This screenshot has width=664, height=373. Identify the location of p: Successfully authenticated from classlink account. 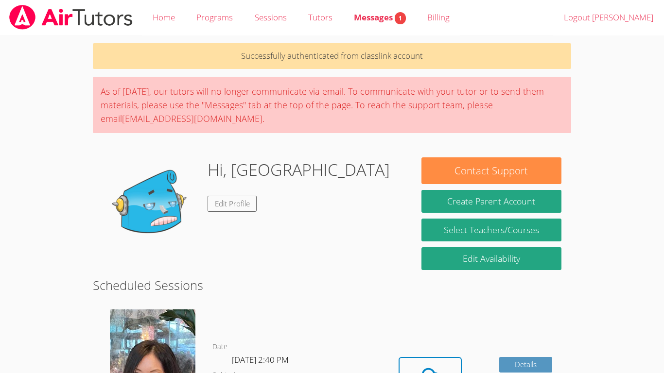
(332, 56).